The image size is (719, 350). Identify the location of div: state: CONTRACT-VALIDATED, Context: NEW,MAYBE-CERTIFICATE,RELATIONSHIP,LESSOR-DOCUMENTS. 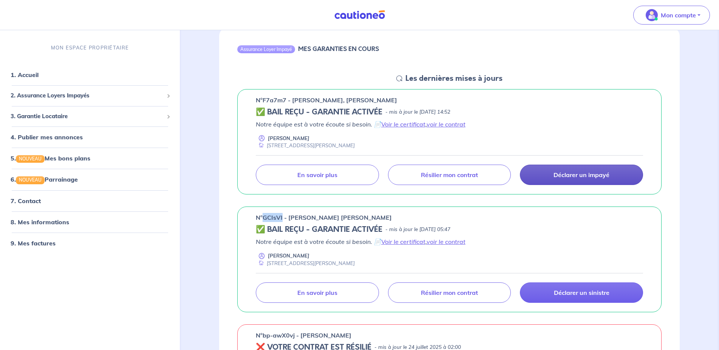
(449, 230).